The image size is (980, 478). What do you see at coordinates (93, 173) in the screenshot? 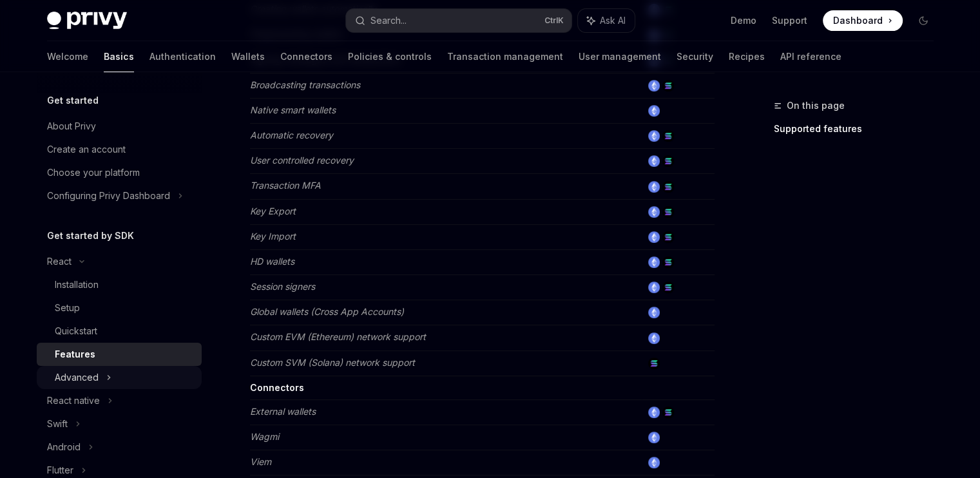
I see `div: Choose your platform` at bounding box center [93, 173].